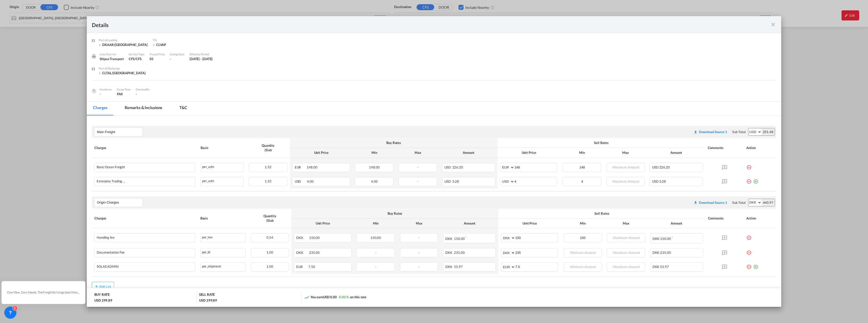 Image resolution: width=868 pixels, height=323 pixels. I want to click on button: Download original source rate sheet, so click(711, 132).